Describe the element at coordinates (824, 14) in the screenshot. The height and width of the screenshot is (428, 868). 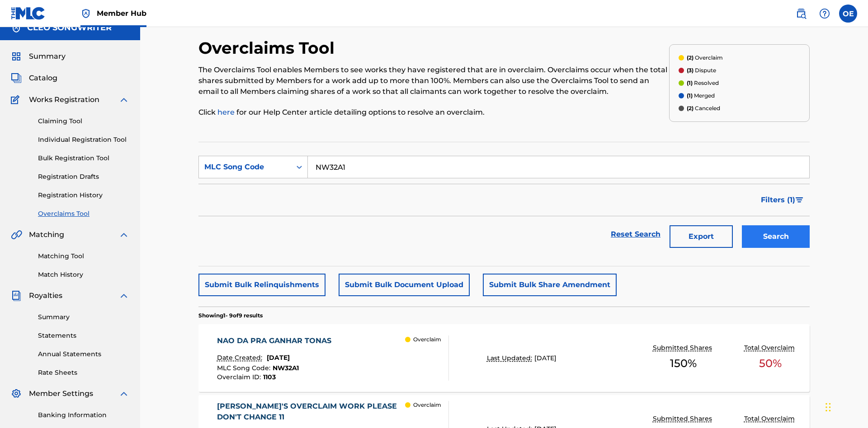
I see `img: help` at that location.